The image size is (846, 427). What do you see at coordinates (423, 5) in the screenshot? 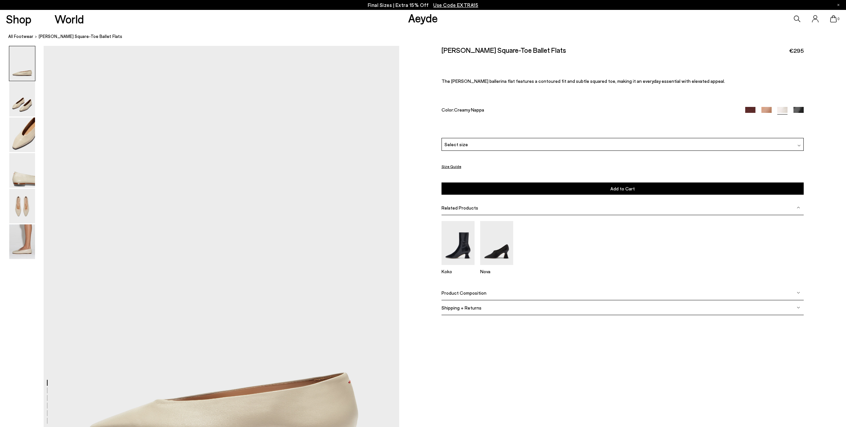
I see `p: Final Sizes | Extra 15% Off` at bounding box center [423, 5].